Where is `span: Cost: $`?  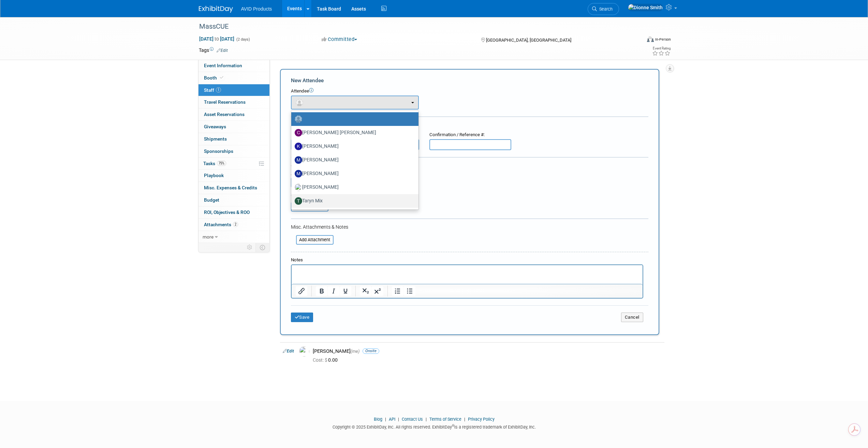
span: Cost: $ is located at coordinates (320, 360).